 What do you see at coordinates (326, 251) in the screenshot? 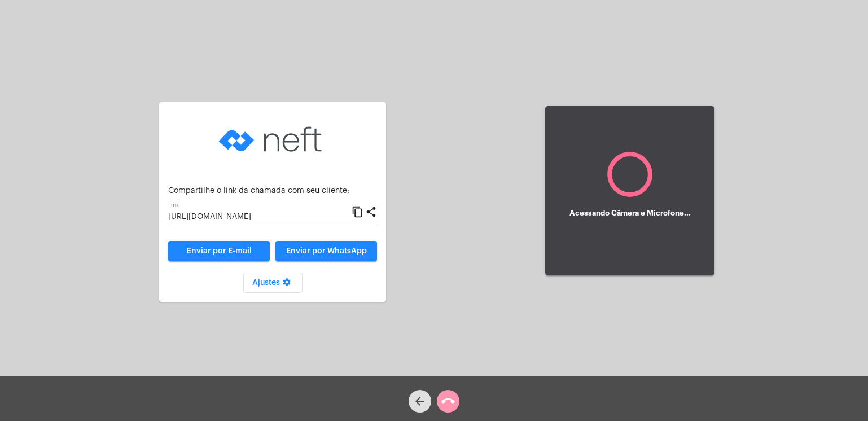
I see `button: Enviar por WhatsApp` at bounding box center [326, 251].